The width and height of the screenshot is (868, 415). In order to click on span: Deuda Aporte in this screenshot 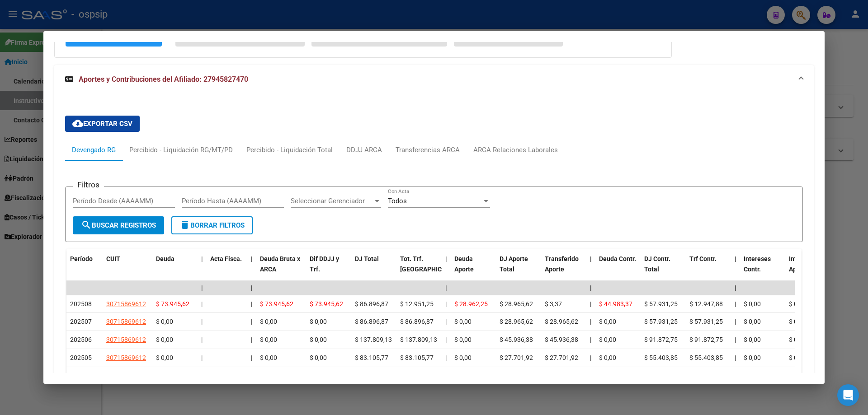, I will do `click(464, 264)`.